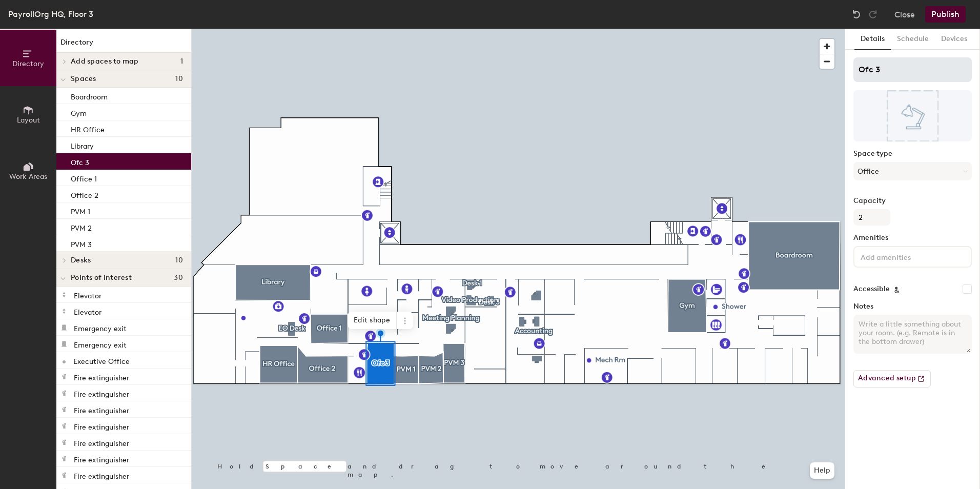 This screenshot has width=980, height=489. Describe the element at coordinates (905, 14) in the screenshot. I see `button: Close` at that location.